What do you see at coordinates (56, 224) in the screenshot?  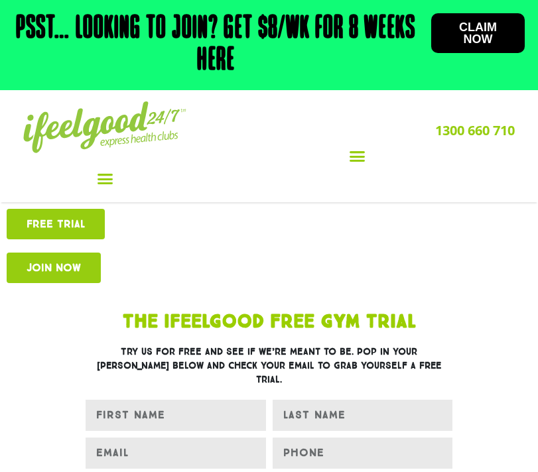 I see `span: Free TRIAL` at bounding box center [56, 224].